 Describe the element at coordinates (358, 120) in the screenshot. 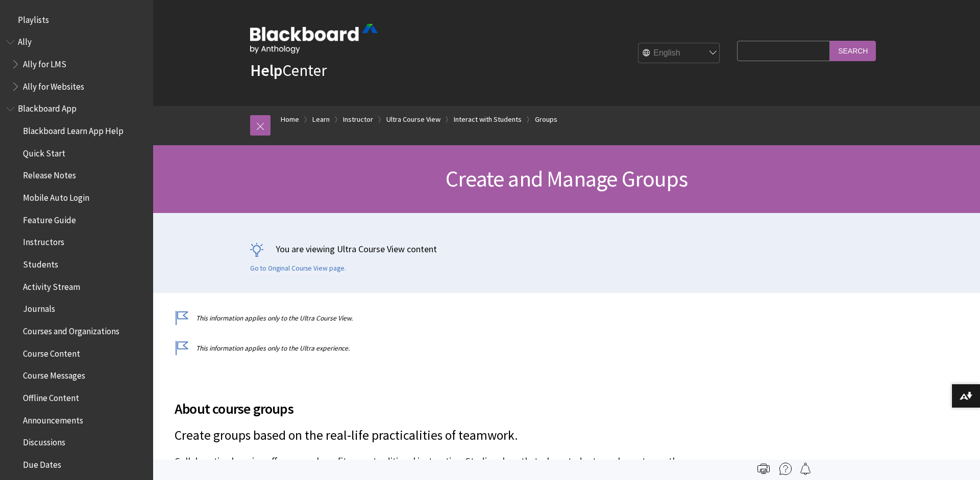

I see `a: Instructor` at that location.